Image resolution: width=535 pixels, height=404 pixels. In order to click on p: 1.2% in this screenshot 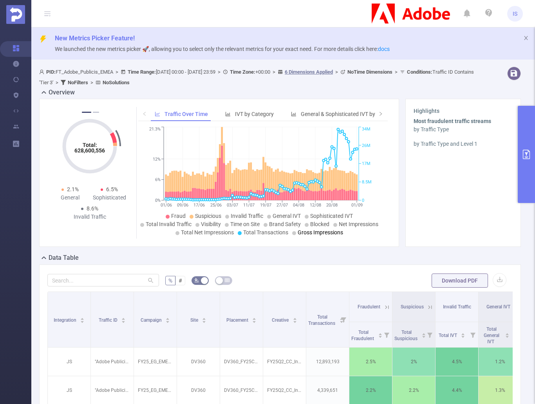, I will do `click(500, 362)`.